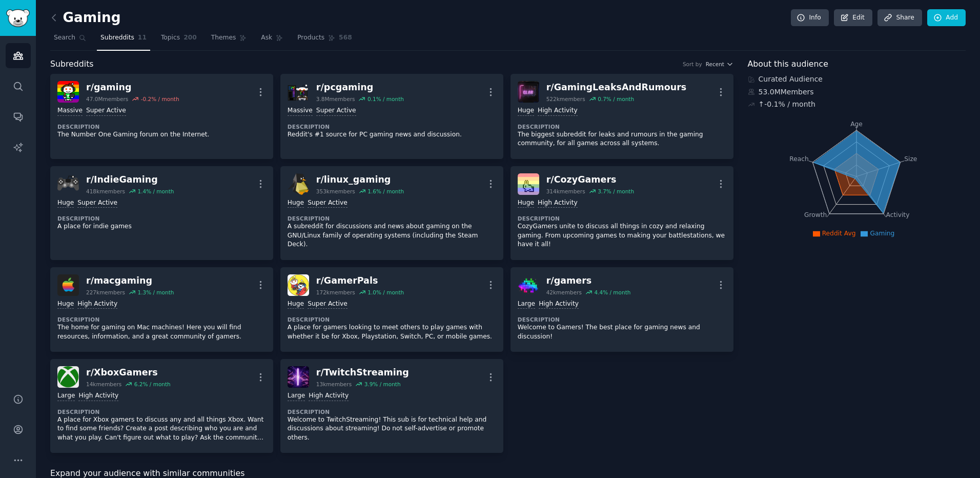  Describe the element at coordinates (391, 235) in the screenshot. I see `p: A subreddit for discussions and news about gaming on the GNU/Linux family of operating systems (i...` at that location.